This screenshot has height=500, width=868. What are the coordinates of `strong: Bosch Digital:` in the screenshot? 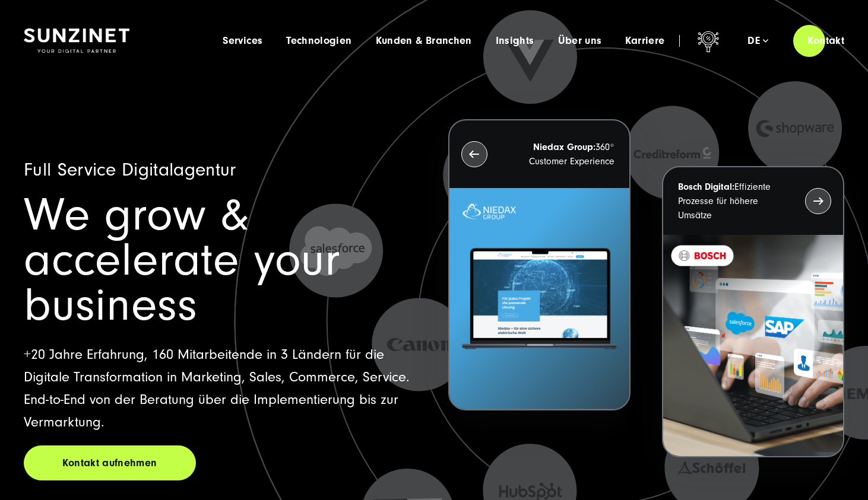 It's located at (706, 187).